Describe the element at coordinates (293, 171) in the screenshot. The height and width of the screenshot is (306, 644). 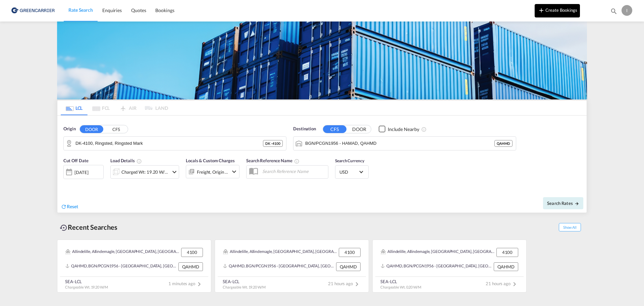
I see `input: Search Reference Name` at that location.